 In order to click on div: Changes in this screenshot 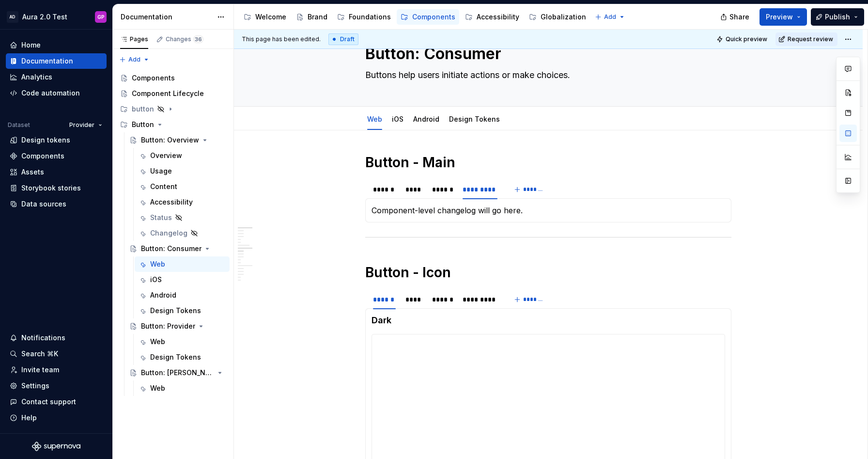, I will do `click(185, 39)`.